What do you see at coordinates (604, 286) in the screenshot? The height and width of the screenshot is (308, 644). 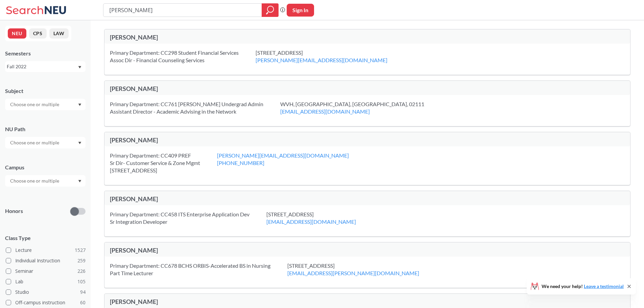 I see `a: Leave a testimonial` at bounding box center [604, 286].